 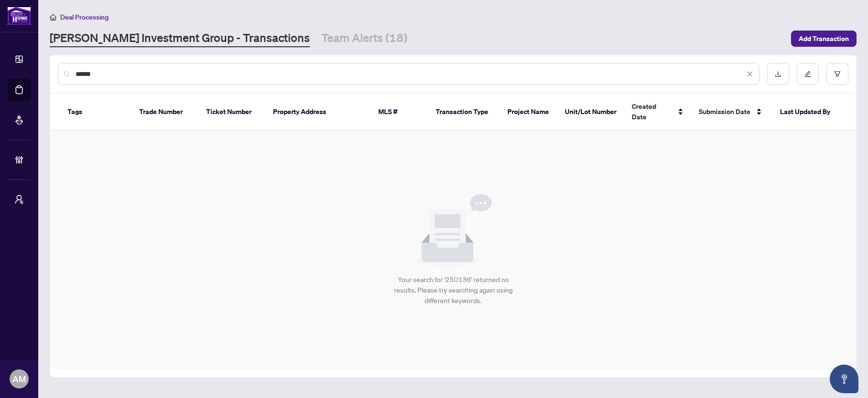 What do you see at coordinates (453, 231) in the screenshot?
I see `img: Null State Icon` at bounding box center [453, 231].